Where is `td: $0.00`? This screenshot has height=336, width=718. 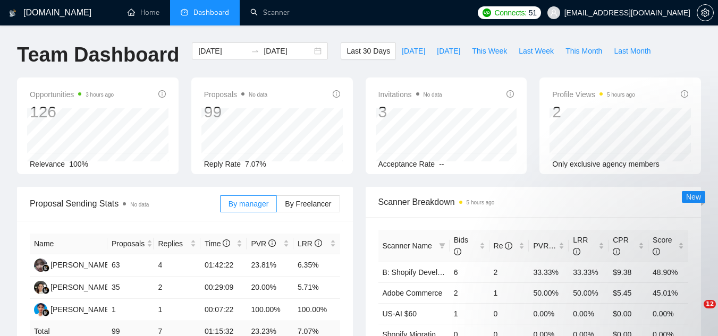
td: $0.00 is located at coordinates (628, 313).